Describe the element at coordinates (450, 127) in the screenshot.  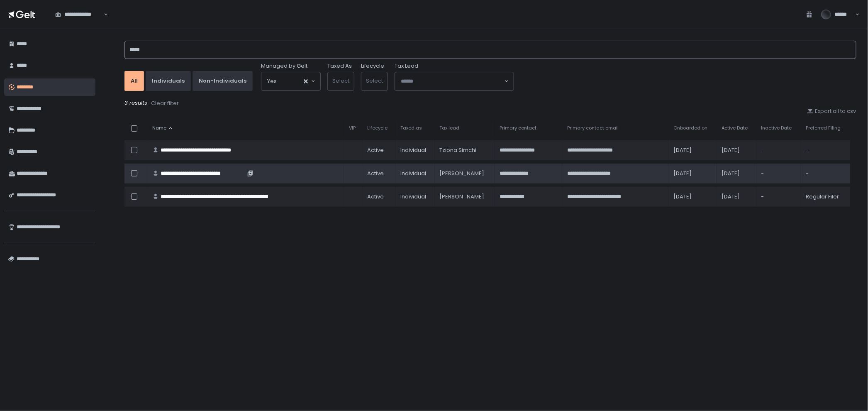
I see `span: Tax lead` at that location.